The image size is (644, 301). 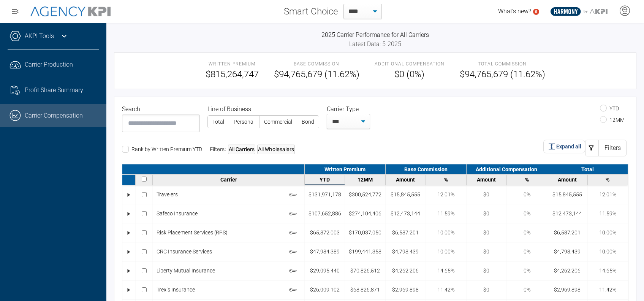 I want to click on span: Expand all, so click(x=569, y=147).